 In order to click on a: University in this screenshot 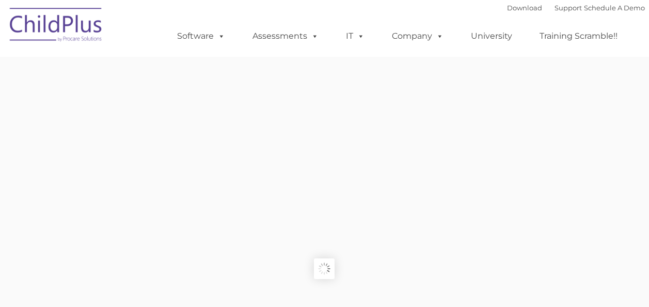, I will do `click(491, 36)`.